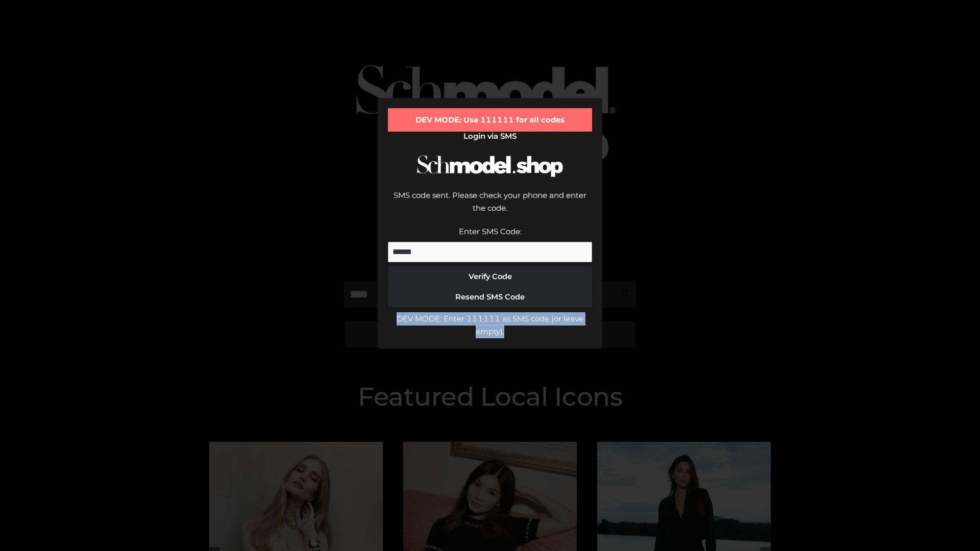  Describe the element at coordinates (490, 297) in the screenshot. I see `button: Resend SMS Code` at that location.